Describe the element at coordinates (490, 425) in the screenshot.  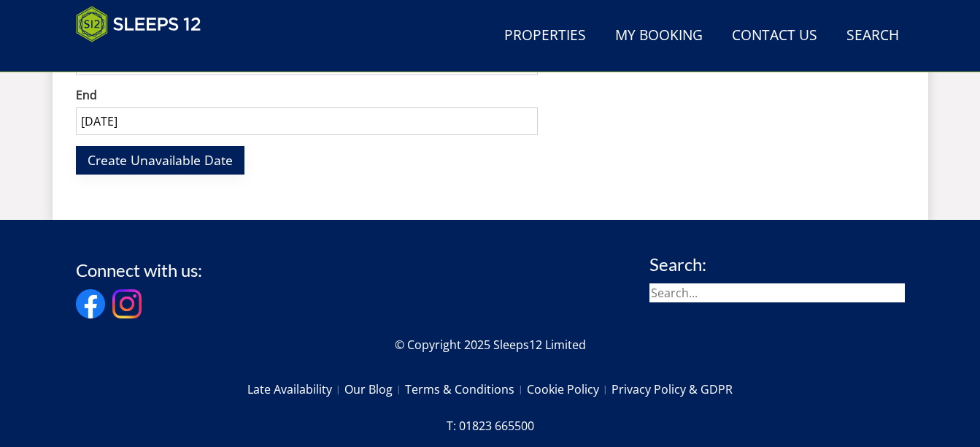
I see `a: T: 01823 665500` at that location.